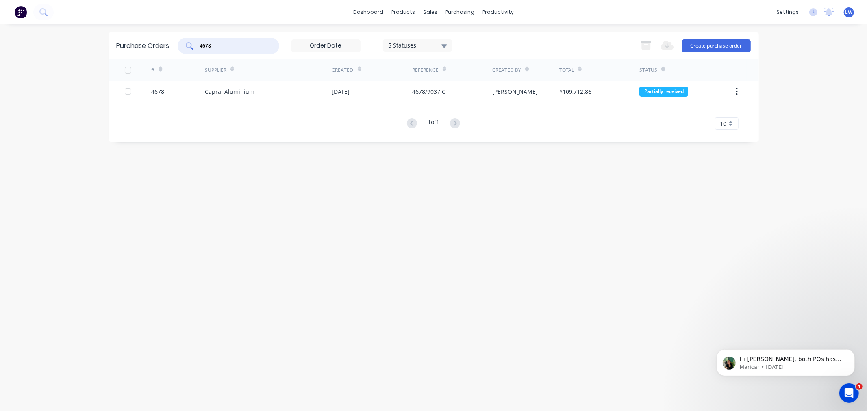 This screenshot has width=867, height=411. I want to click on a: dashboard, so click(368, 12).